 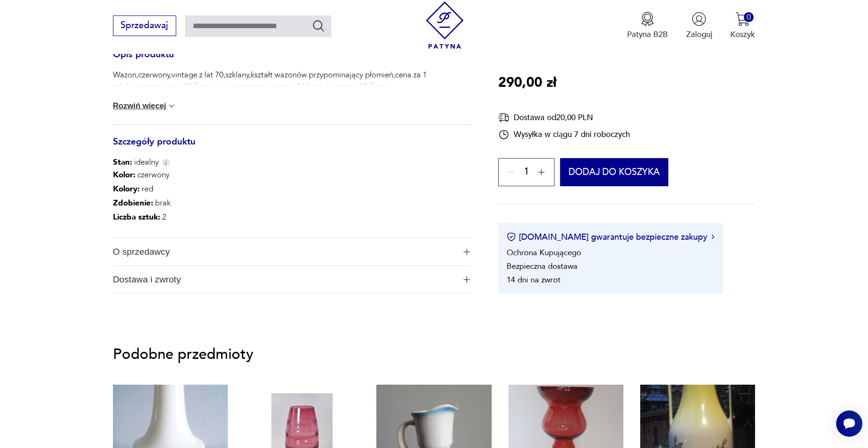 I want to click on button: Sprzedawaj, so click(x=144, y=26).